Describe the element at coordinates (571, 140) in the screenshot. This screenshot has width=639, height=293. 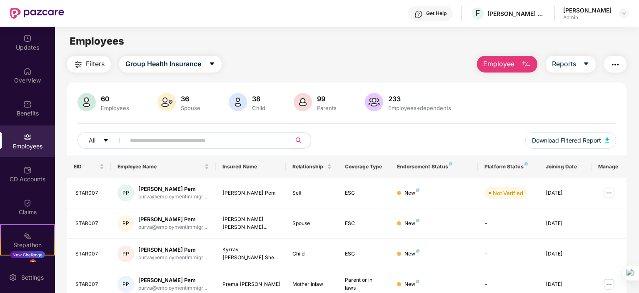
I see `button: Download Filtered Report` at that location.